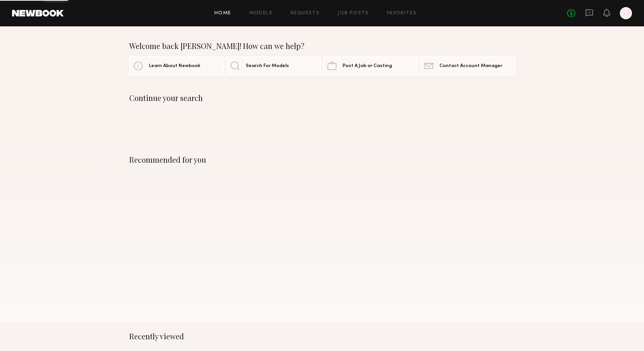 The height and width of the screenshot is (351, 644). I want to click on a: Job Posts, so click(353, 14).